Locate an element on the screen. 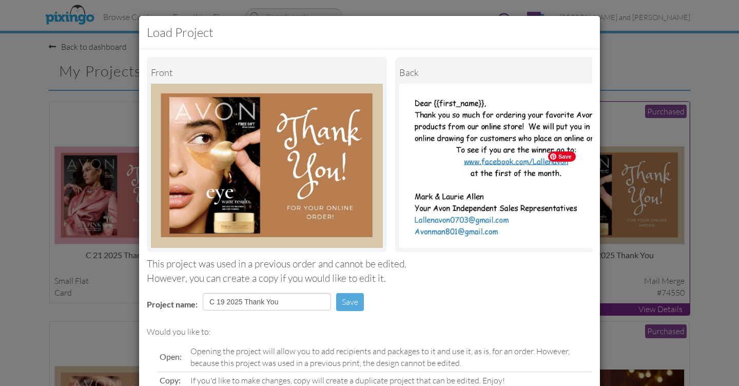  div: Front is located at coordinates (267, 72).